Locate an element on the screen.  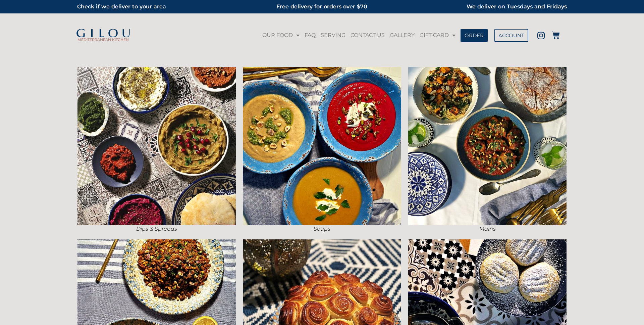
a: GIFT CARD is located at coordinates (437, 35).